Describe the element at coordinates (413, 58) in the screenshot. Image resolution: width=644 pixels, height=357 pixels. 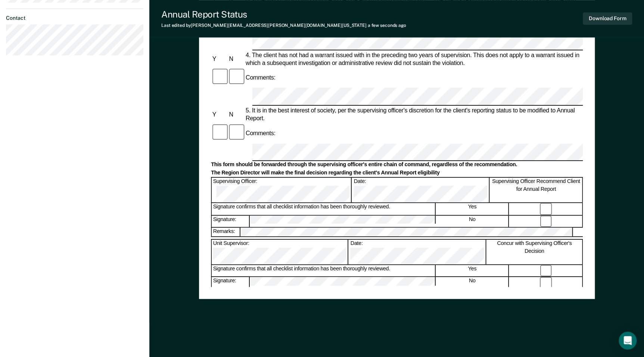
I see `div: 4. The client has not had a warrant issued with in the preceding two years of supervision. This d...` at that location.